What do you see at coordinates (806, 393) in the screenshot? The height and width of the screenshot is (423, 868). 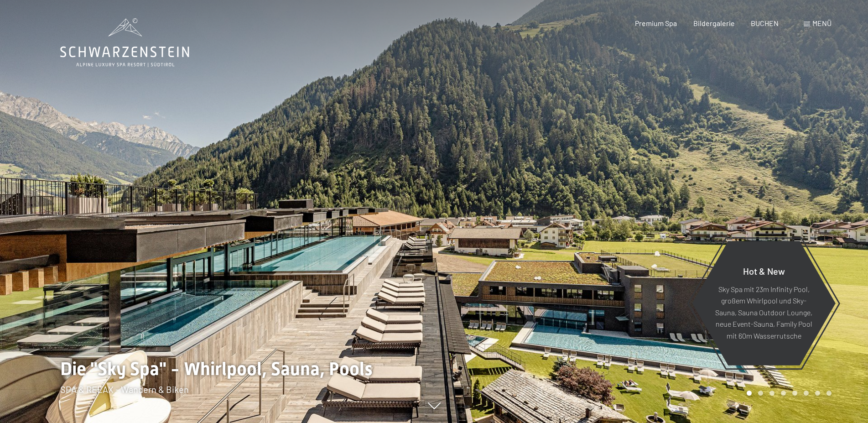 I see `div: Carousel Page 6` at bounding box center [806, 393].